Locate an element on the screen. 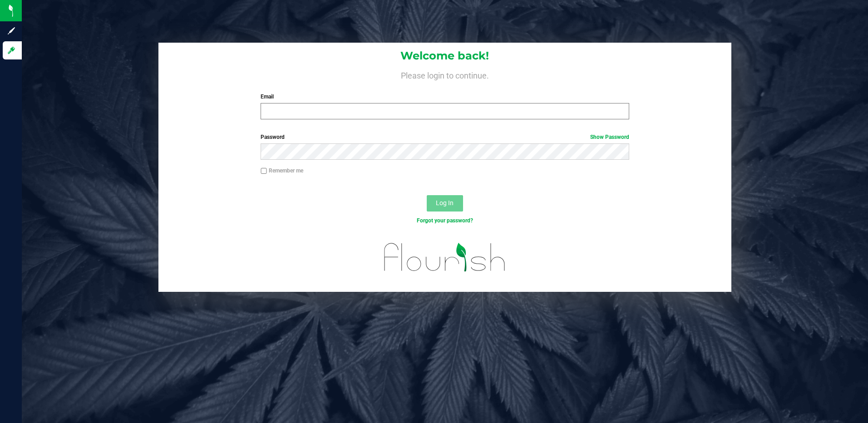 The width and height of the screenshot is (868, 423). a: Show Password is located at coordinates (609, 137).